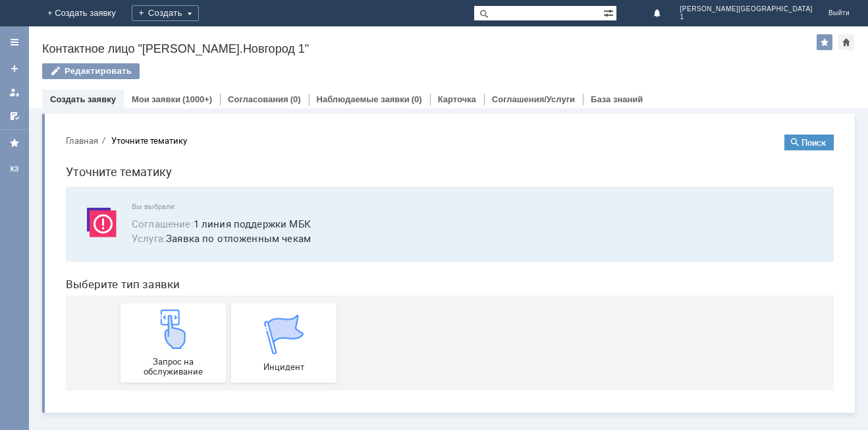  Describe the element at coordinates (363, 99) in the screenshot. I see `a: Наблюдаемые заявки` at that location.